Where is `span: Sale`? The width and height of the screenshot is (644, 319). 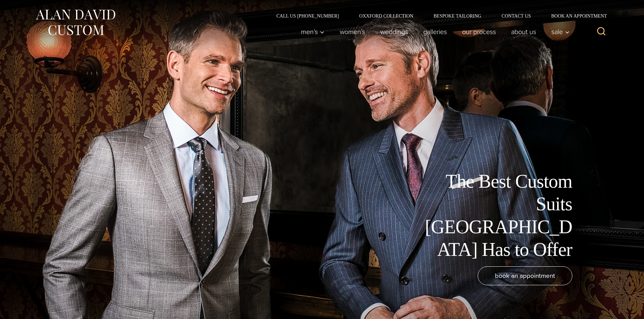 span: Sale is located at coordinates (560, 32).